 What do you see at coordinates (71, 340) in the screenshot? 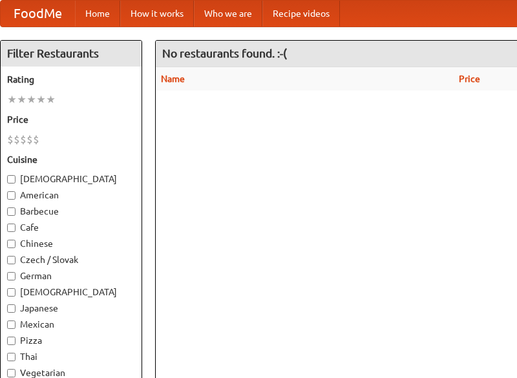
I see `label: Pizza` at bounding box center [71, 340].